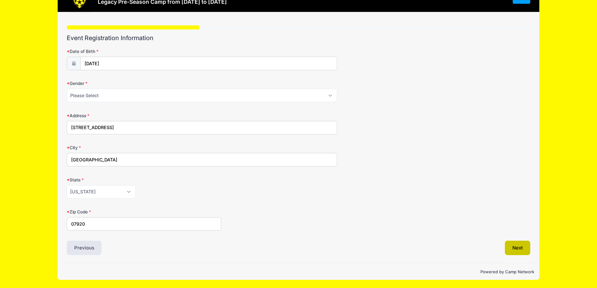 Image resolution: width=597 pixels, height=288 pixels. What do you see at coordinates (144, 180) in the screenshot?
I see `label: State` at bounding box center [144, 180].